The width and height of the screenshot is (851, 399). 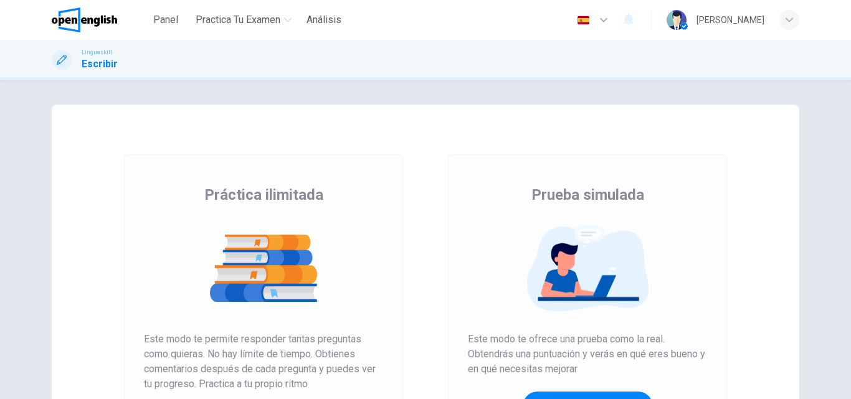 I want to click on img: es, so click(x=583, y=20).